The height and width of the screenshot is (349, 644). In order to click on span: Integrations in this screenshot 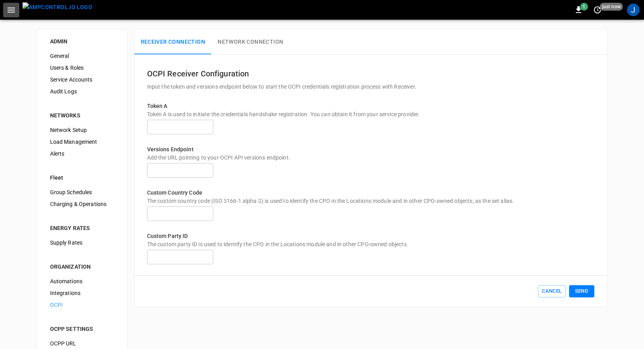, I will do `click(83, 294)`.